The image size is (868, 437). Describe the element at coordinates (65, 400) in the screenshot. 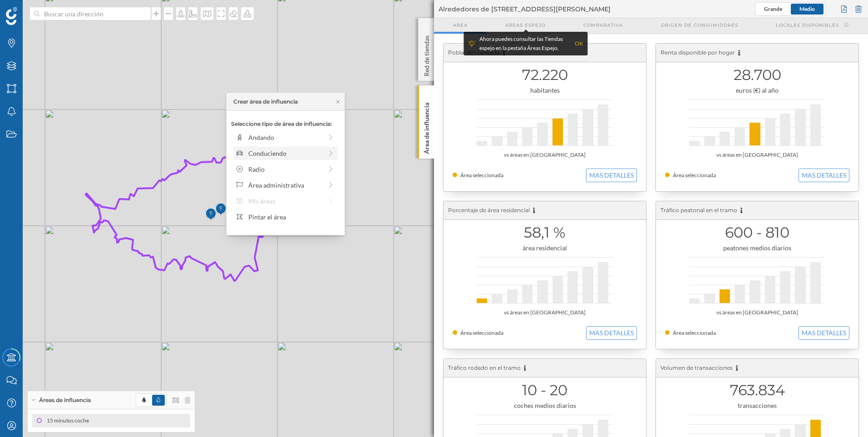

I see `span: Áreas de influencia` at that location.